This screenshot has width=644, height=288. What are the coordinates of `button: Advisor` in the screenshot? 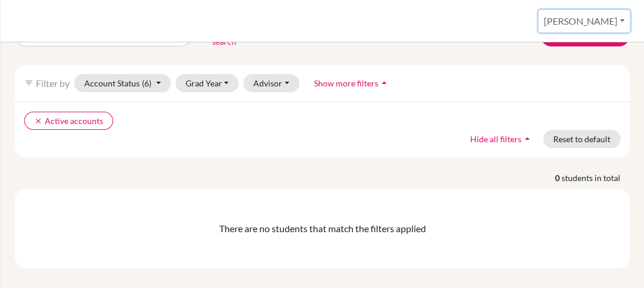 It's located at (271, 83).